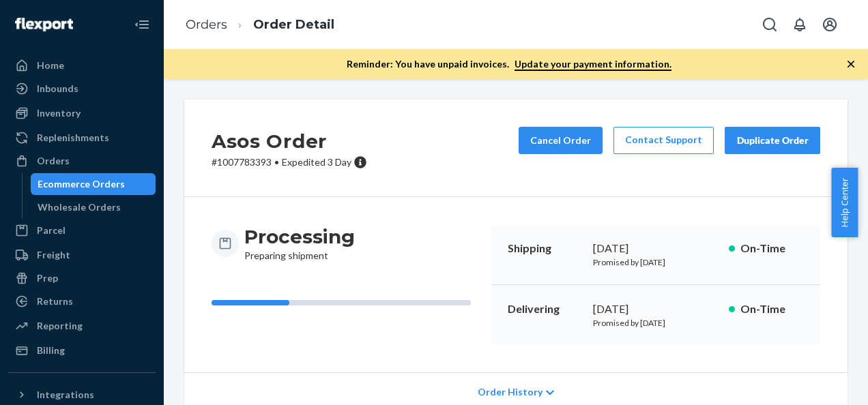 The height and width of the screenshot is (405, 868). What do you see at coordinates (59, 113) in the screenshot?
I see `div: Inventory` at bounding box center [59, 113].